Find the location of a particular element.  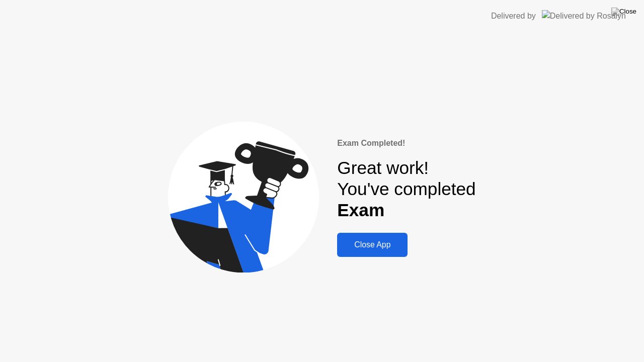

div: Great work! You've completed is located at coordinates (406, 189).